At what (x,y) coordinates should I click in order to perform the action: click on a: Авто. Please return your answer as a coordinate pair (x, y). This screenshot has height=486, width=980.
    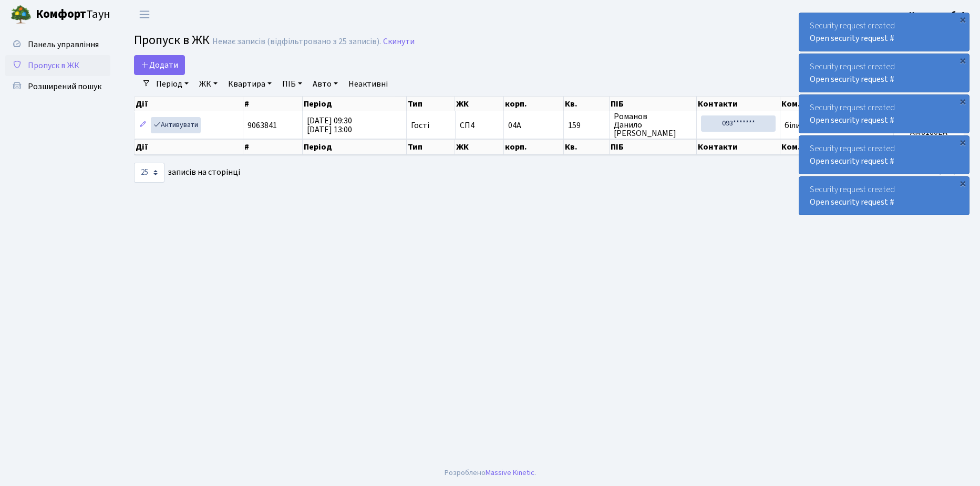
    Looking at the image, I should click on (325, 84).